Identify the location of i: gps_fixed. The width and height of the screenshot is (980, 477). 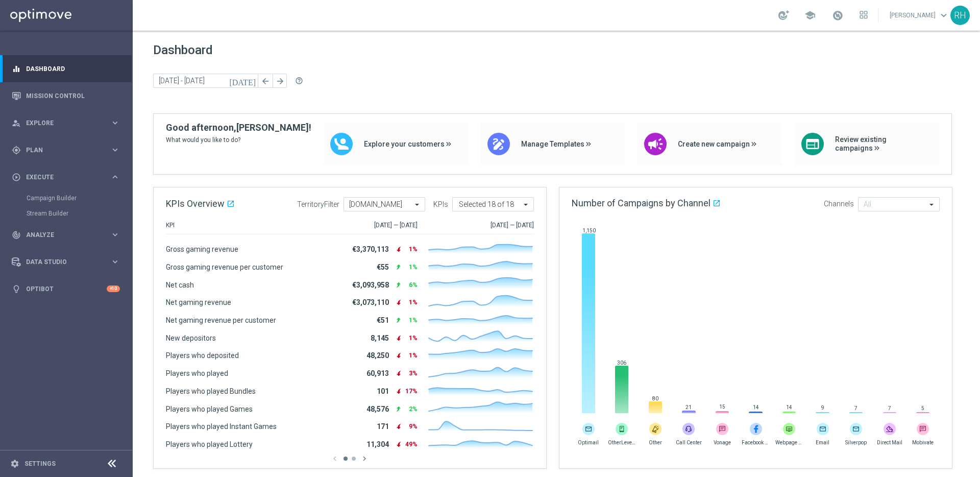
(16, 150).